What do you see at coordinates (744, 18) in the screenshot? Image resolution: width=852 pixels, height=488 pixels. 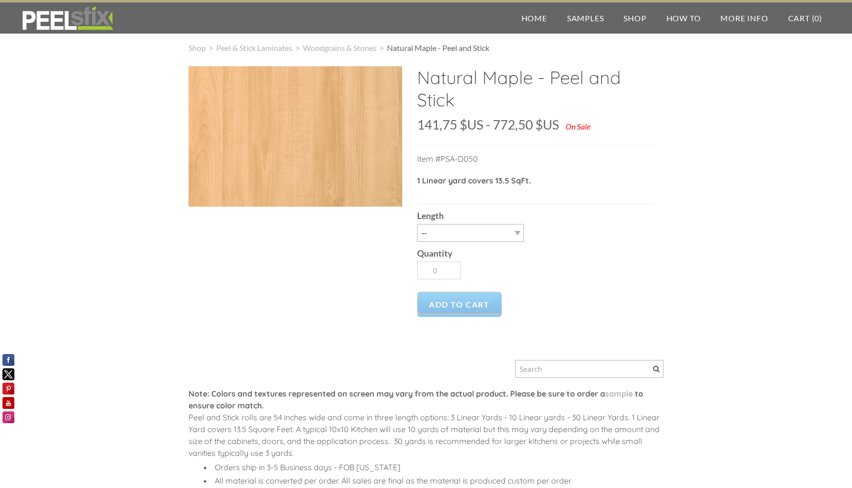 I see `a: More Info` at bounding box center [744, 18].